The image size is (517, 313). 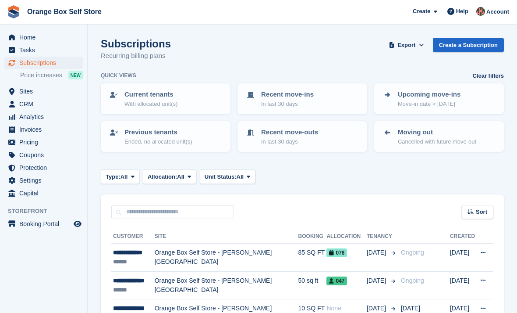 What do you see at coordinates (407, 45) in the screenshot?
I see `span: Export` at bounding box center [407, 45].